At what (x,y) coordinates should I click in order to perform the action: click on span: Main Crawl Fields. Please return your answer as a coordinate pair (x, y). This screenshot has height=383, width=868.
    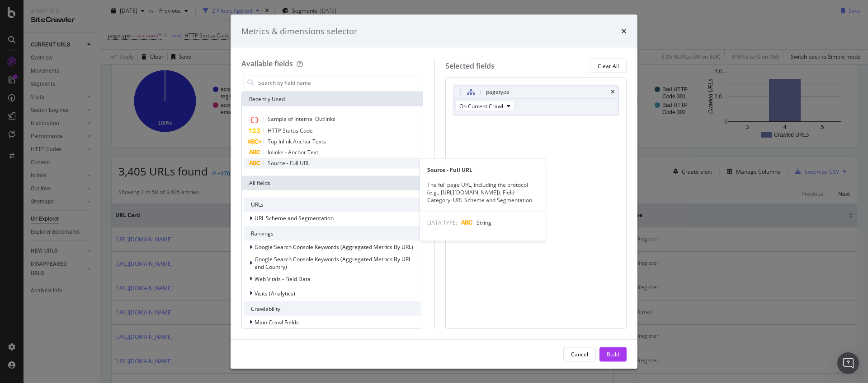
    Looking at the image, I should click on (277, 322).